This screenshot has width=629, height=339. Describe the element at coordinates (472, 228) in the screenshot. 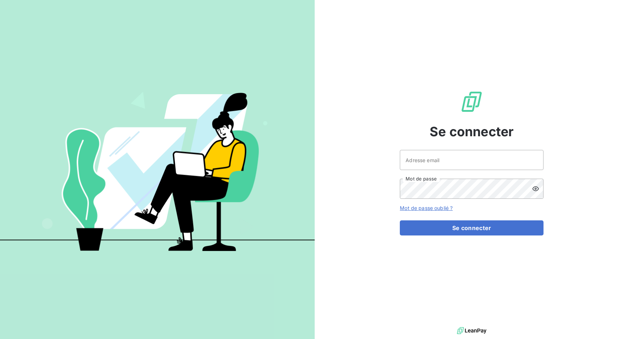

I see `button: Se connecter` at that location.